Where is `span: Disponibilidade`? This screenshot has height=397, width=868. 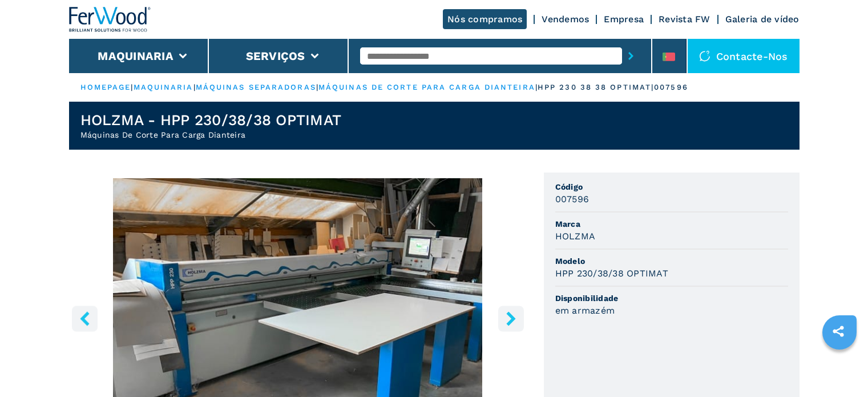
span: Disponibilidade is located at coordinates (672, 298).